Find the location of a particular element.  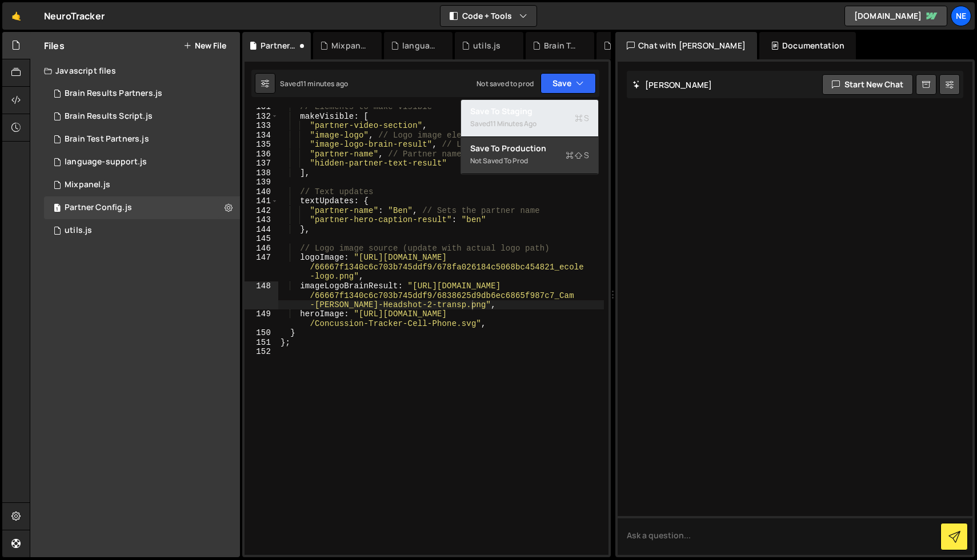

div: 147 is located at coordinates (261, 267).